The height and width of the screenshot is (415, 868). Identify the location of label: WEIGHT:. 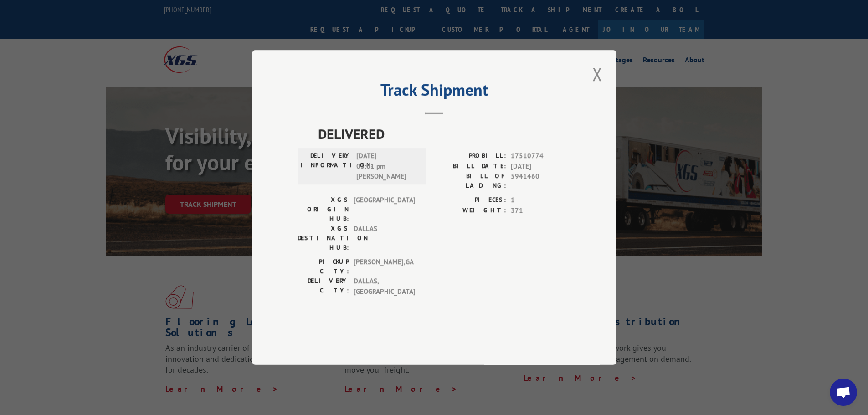
(471, 211).